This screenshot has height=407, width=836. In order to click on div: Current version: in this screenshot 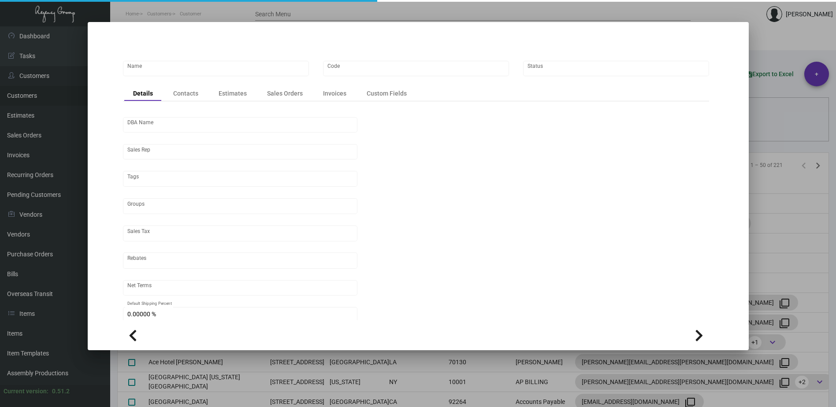, I will do `click(26, 391)`.